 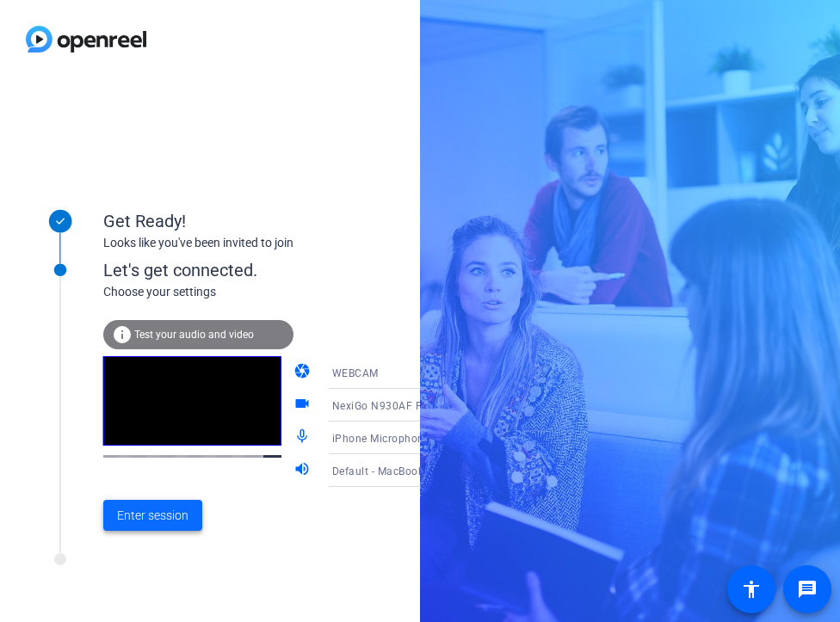 What do you see at coordinates (439, 405) in the screenshot?
I see `span: NexiGo N930AF FHD Webcam (1bcf:2283)` at bounding box center [439, 405].